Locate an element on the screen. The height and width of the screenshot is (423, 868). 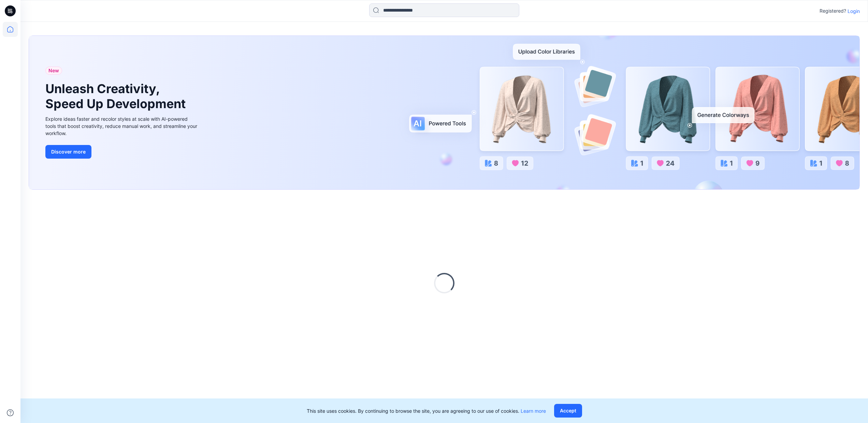
p: Login is located at coordinates (853, 11).